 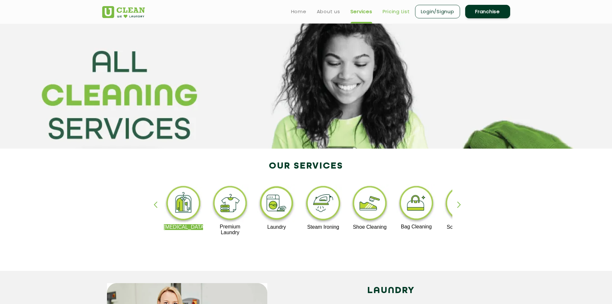 I want to click on p: Shoe Cleaning, so click(x=370, y=227).